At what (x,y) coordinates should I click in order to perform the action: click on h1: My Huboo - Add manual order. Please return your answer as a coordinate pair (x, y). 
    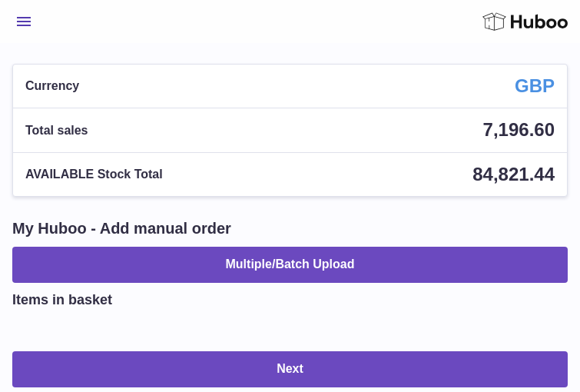
    Looking at the image, I should click on (121, 228).